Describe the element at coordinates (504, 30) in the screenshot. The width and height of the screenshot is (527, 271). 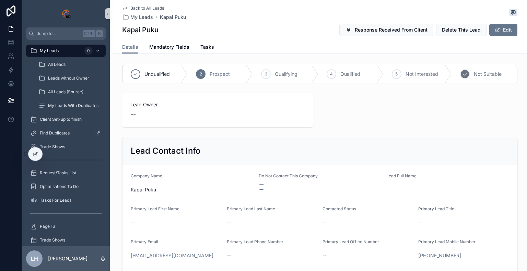
I see `button: Edit` at that location.